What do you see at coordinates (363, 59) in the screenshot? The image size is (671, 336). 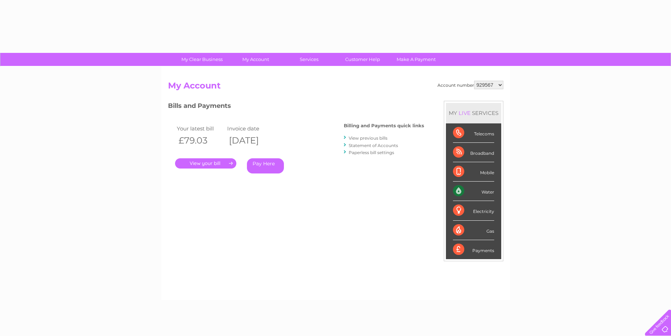 I see `a: Customer Help` at bounding box center [363, 59].